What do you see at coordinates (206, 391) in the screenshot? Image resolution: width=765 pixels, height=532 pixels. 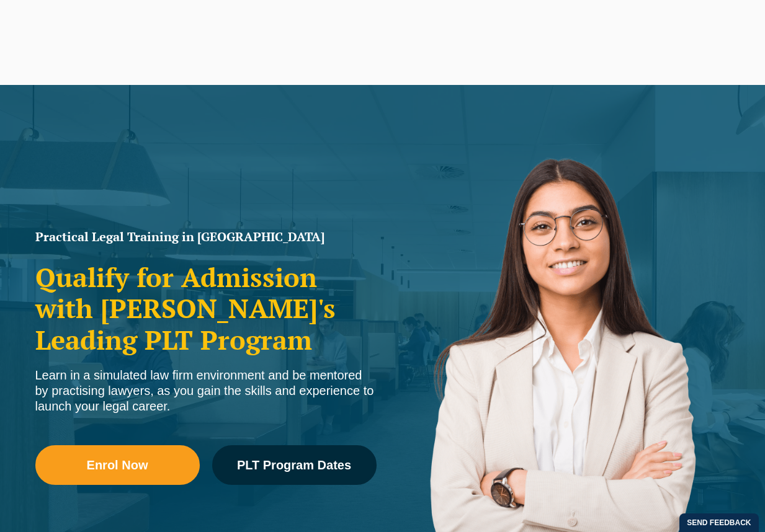 I see `div: Learn in a simulated law firm environment and be mentored by practising lawyers, as you gain the ...` at bounding box center [206, 391].